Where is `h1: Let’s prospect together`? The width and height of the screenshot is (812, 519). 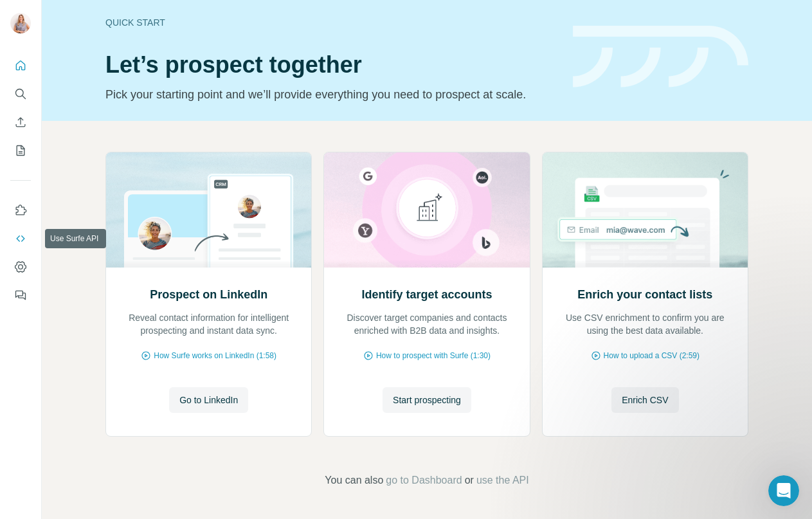 h1: Let’s prospect together is located at coordinates (331, 65).